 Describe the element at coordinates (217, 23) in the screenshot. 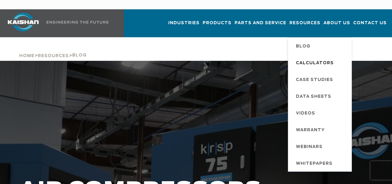

I see `span: Products` at that location.